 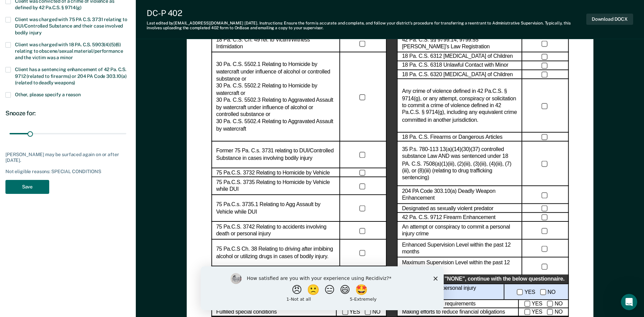 I want to click on div: Fulfilled treatment requirements, so click(x=458, y=304).